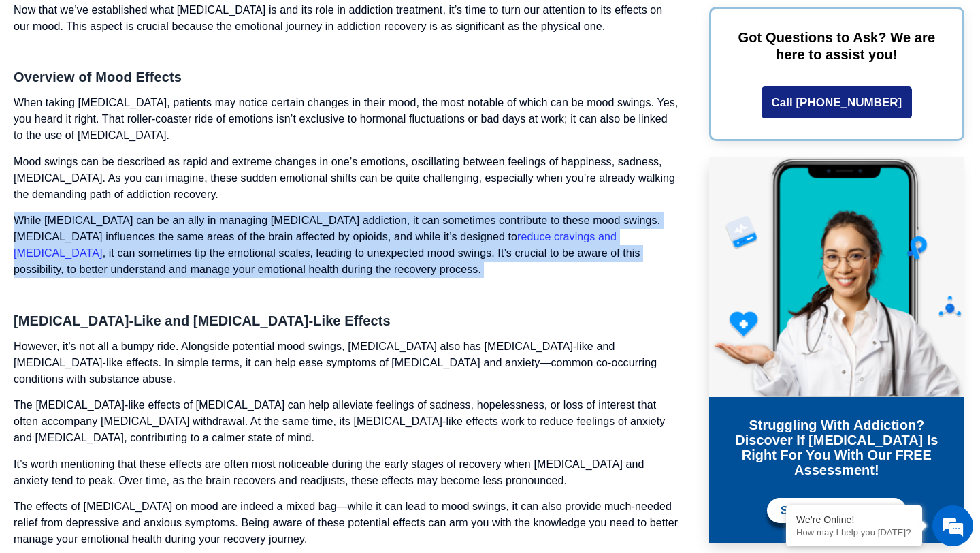 The image size is (980, 553). I want to click on p: It’s worth mentioning that these effects are often most noticeable during the early stages of rec..., so click(346, 472).